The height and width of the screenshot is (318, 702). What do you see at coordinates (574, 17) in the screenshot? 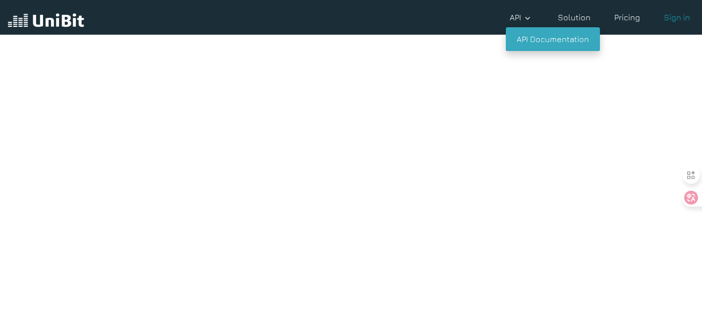
I see `a: Solution` at bounding box center [574, 17].